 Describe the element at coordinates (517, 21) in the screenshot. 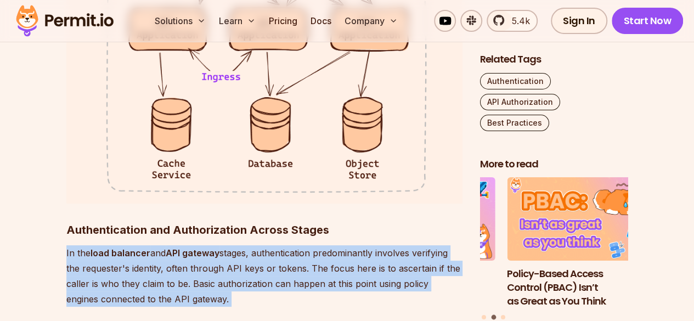

I see `span: 5.4k` at that location.